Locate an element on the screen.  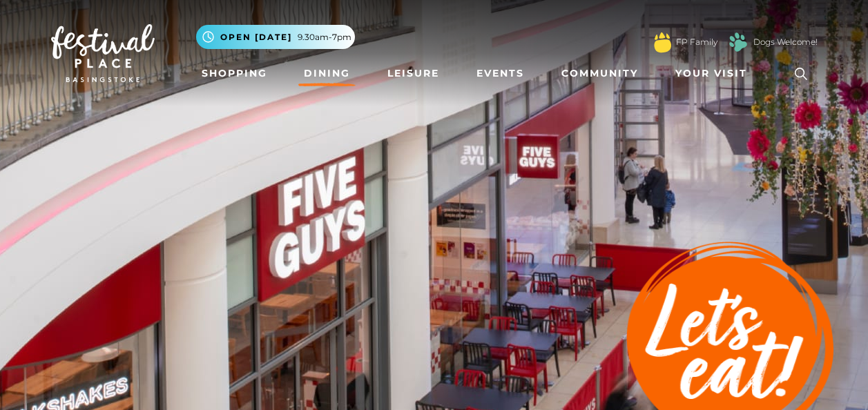
span: 9.30am-7pm is located at coordinates (324, 37).